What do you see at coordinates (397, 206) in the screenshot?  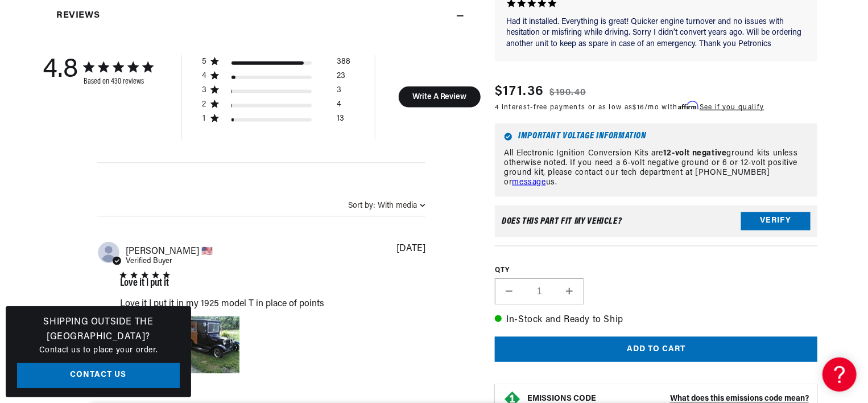 I see `div: With media` at bounding box center [397, 206].